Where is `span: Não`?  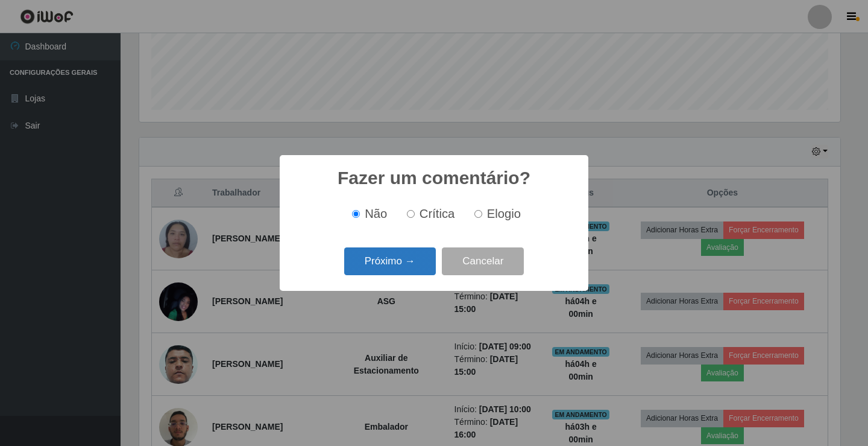 span: Não is located at coordinates (376, 213).